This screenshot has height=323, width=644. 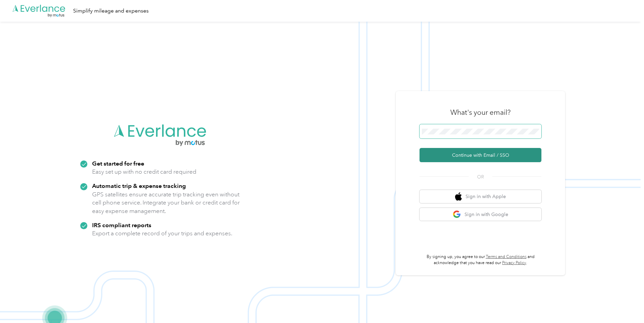 What do you see at coordinates (111, 11) in the screenshot?
I see `div: Simplify mileage and expenses` at bounding box center [111, 11].